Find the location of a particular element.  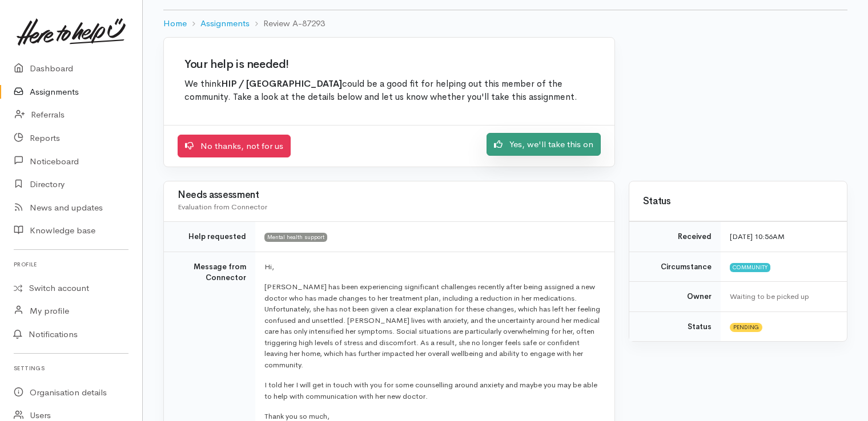

a: No thanks, not for us is located at coordinates (234, 146).